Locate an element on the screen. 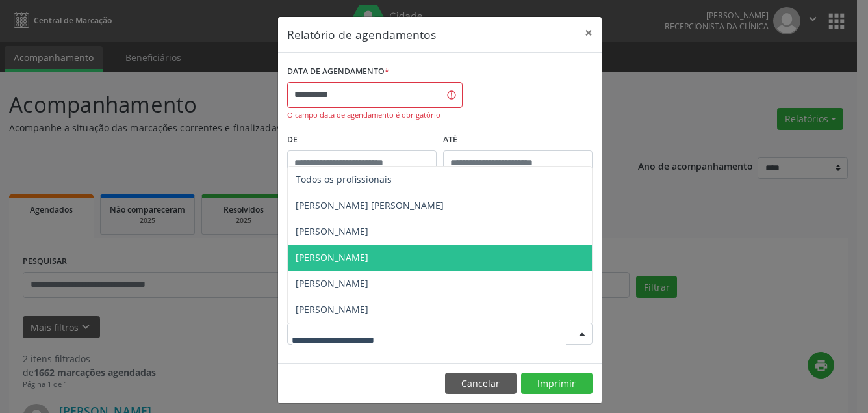 Image resolution: width=868 pixels, height=413 pixels. button: Imprimir is located at coordinates (557, 383).